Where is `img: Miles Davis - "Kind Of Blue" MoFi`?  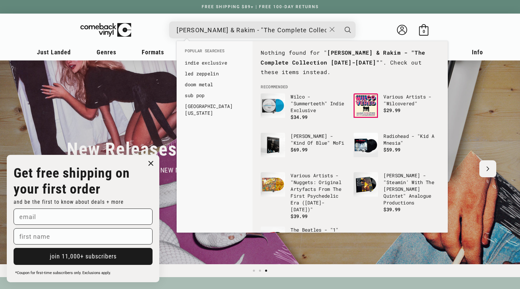 img: Miles Davis - "Kind Of Blue" MoFi is located at coordinates (273, 145).